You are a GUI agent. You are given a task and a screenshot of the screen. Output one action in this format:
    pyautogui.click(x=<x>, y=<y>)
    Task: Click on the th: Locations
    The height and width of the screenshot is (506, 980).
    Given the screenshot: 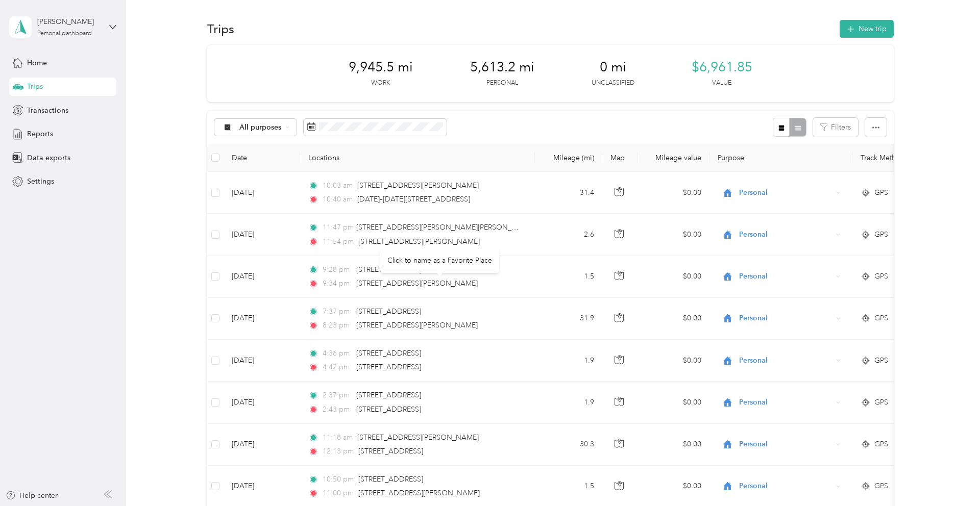 What is the action you would take?
    pyautogui.click(x=417, y=157)
    